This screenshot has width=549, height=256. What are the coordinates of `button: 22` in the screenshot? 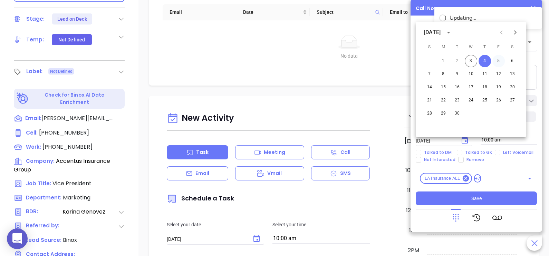 It's located at (443, 100).